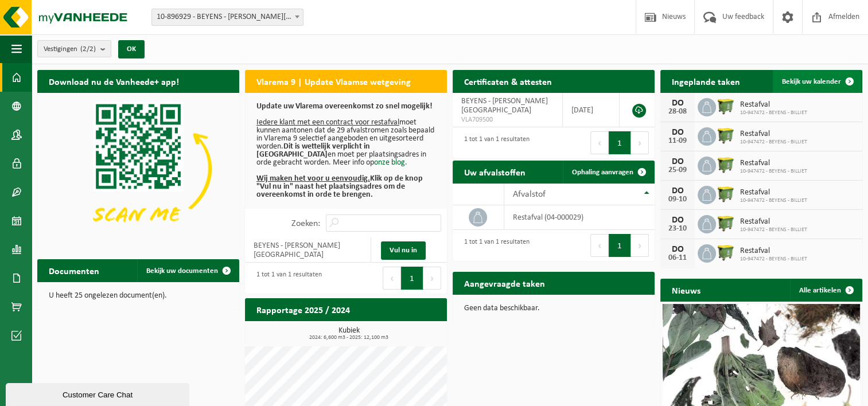  Describe the element at coordinates (602, 172) in the screenshot. I see `span: Ophaling aanvragen` at that location.